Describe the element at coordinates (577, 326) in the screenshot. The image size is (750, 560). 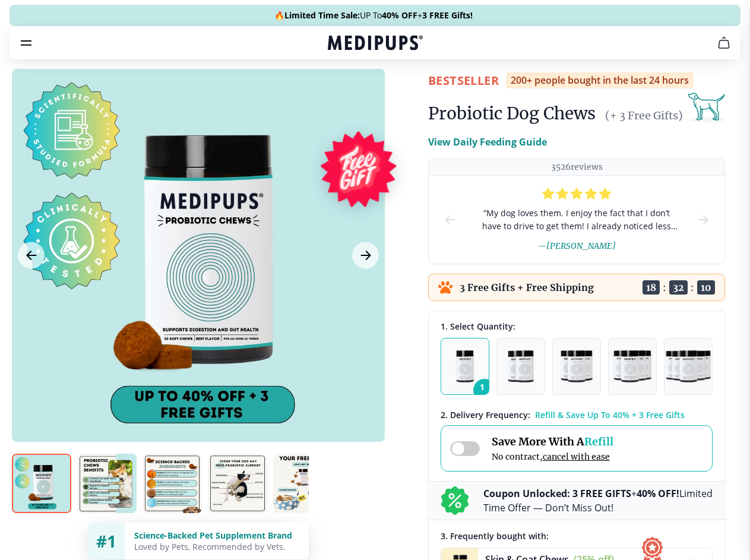
I see `div: 1. Select Quantity:` at that location.